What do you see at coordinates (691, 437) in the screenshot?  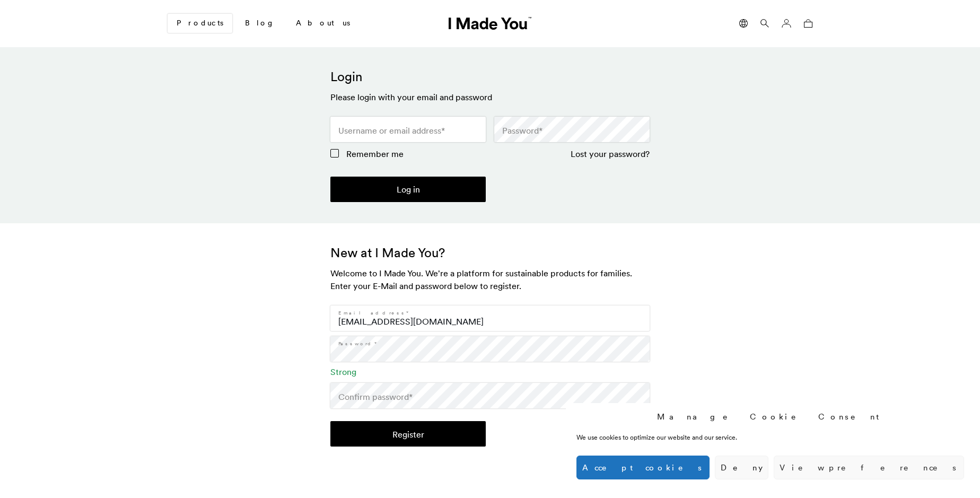 I see `div: We use cookies to optimize our website and our service.` at bounding box center [691, 437].